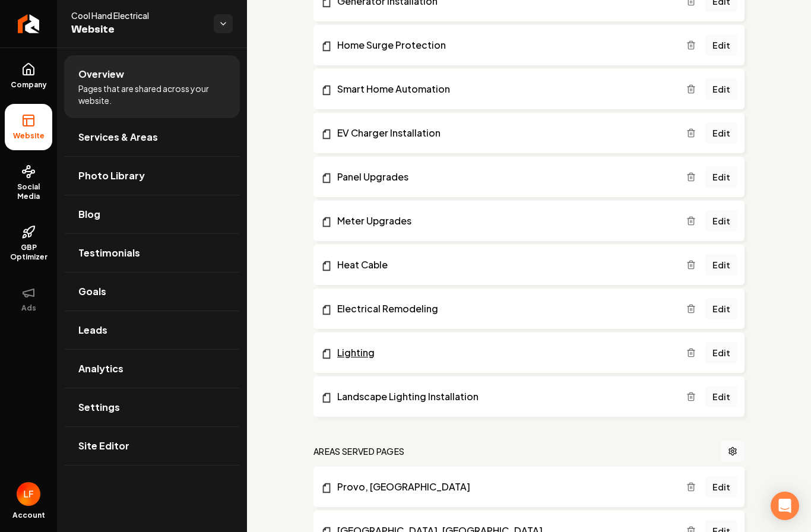  Describe the element at coordinates (92, 291) in the screenshot. I see `span: Goals` at that location.